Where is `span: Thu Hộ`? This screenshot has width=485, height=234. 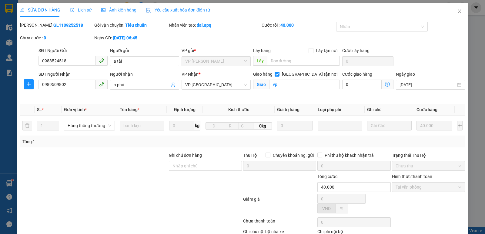 span: Thu Hộ is located at coordinates (250, 155).